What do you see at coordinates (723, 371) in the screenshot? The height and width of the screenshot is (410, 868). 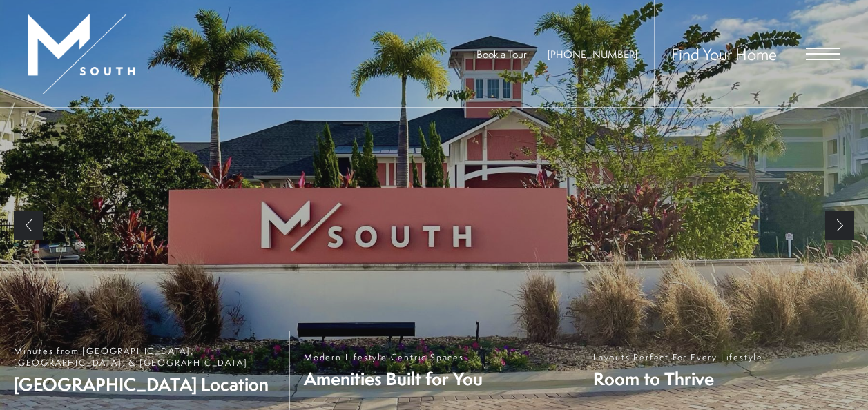 I see `a: Layouts Perfect For Every Lifestyle` at bounding box center [723, 371].